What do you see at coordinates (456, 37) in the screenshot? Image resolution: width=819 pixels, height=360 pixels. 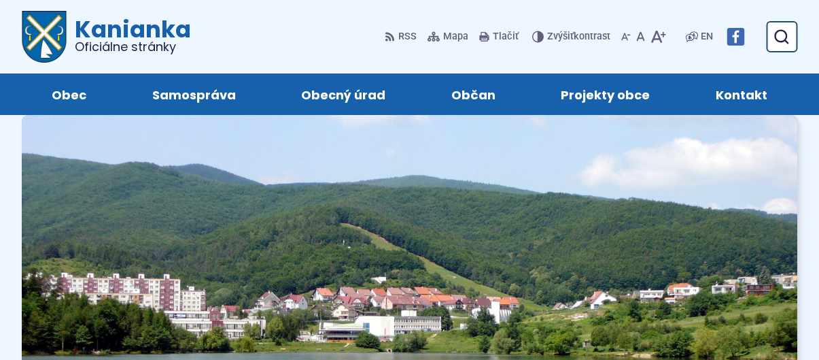 I see `span: Mapa` at bounding box center [456, 37].